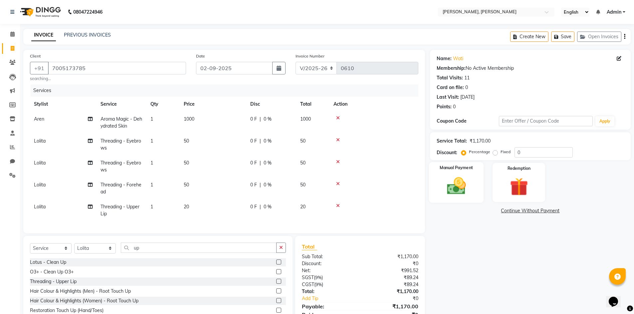 This screenshot has width=634, height=314. I want to click on div: Net:, so click(328, 271).